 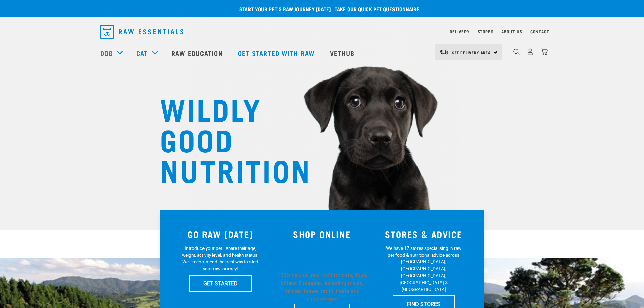 I want to click on a: Contact, so click(x=539, y=32).